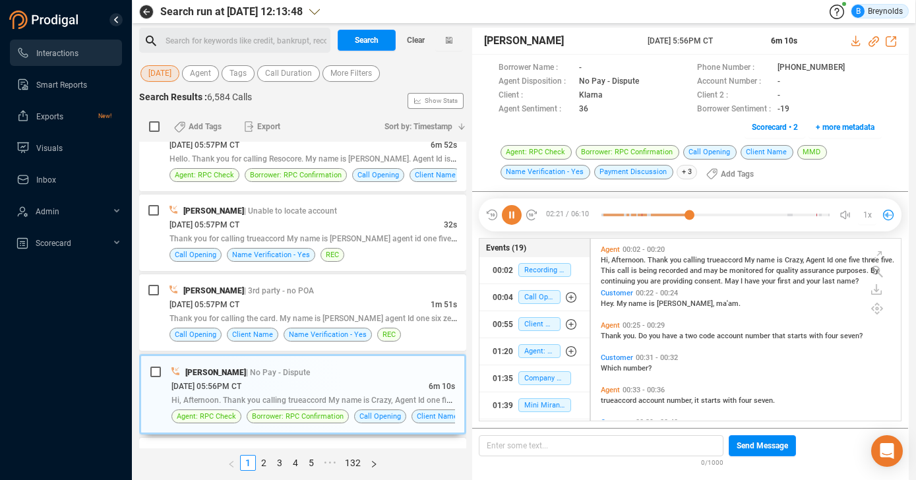  What do you see at coordinates (682, 336) in the screenshot?
I see `span: a` at bounding box center [682, 336].